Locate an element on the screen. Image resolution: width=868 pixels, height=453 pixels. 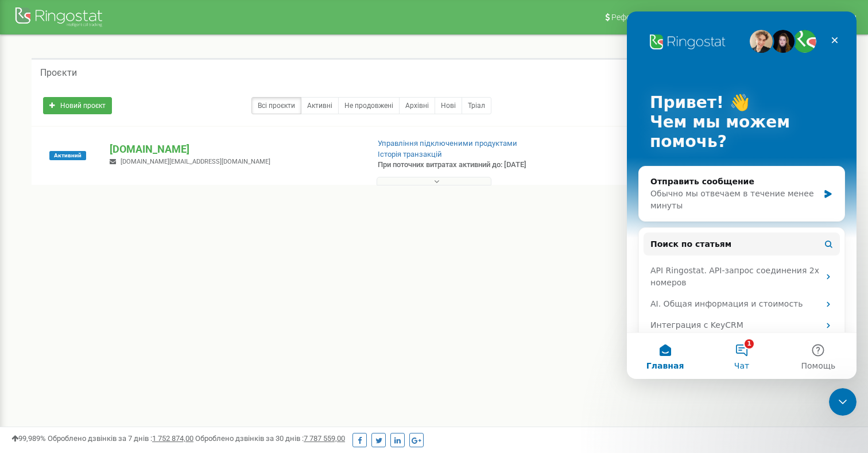
div: Закрыть is located at coordinates (207, 29).